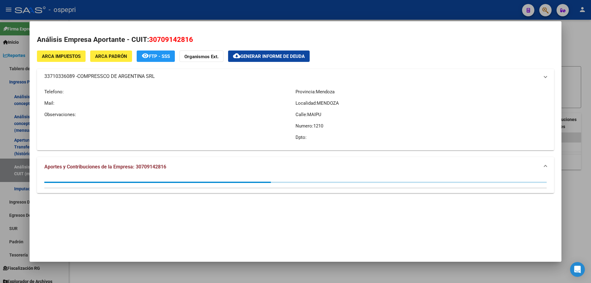  I want to click on p: Numero:, so click(421, 126).